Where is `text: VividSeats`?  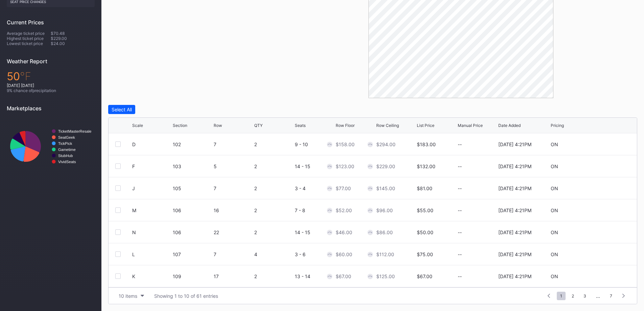 text: VividSeats is located at coordinates (67, 162).